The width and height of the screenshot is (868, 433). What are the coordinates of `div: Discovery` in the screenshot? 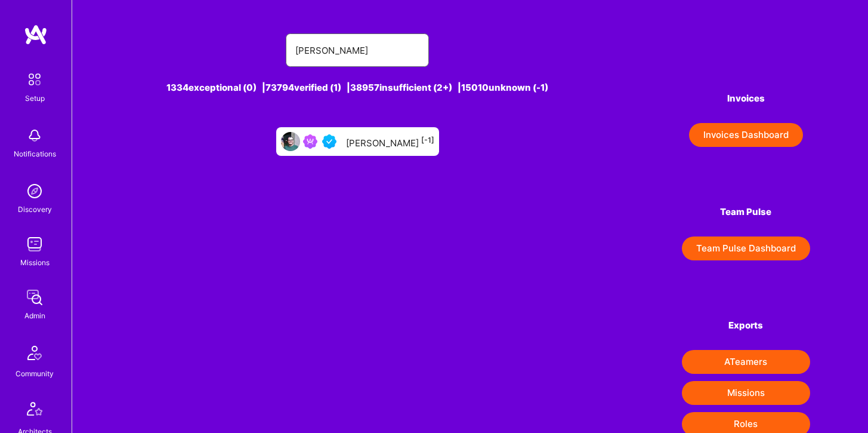 It's located at (34, 209).